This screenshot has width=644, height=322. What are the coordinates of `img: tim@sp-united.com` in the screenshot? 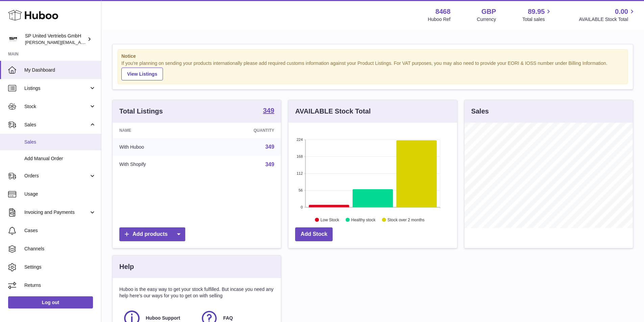 It's located at (13, 39).